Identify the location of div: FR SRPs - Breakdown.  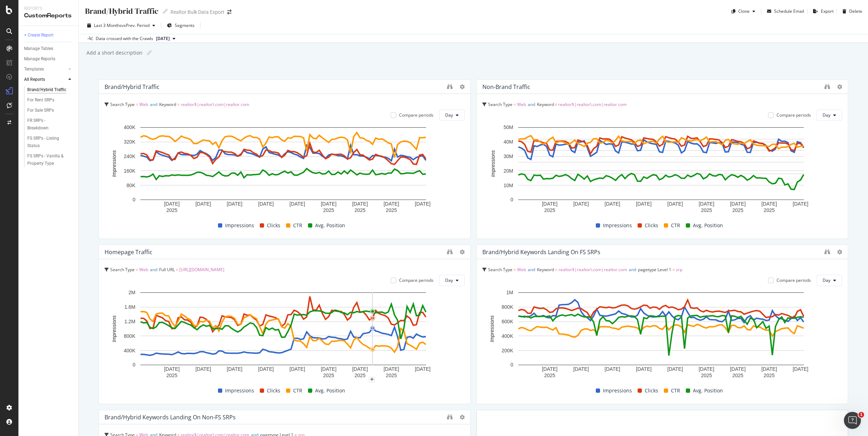
(47, 124).